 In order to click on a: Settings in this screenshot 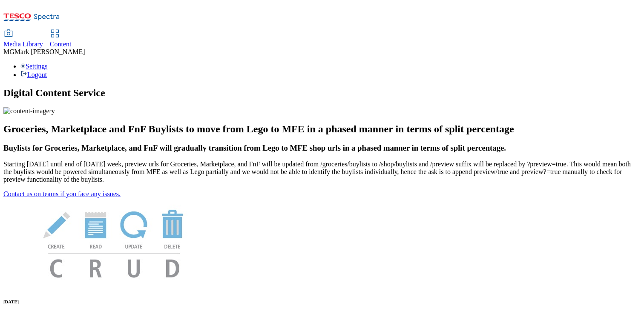, I will do `click(34, 66)`.